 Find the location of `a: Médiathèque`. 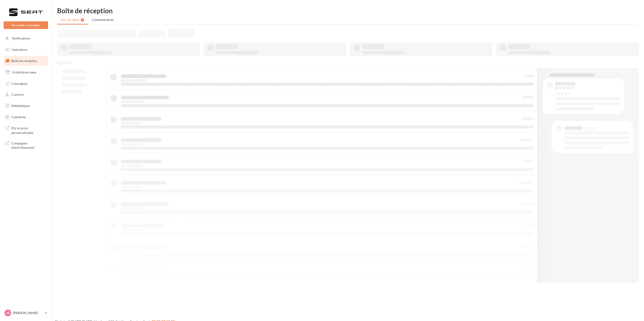

a: Médiathèque is located at coordinates (26, 106).